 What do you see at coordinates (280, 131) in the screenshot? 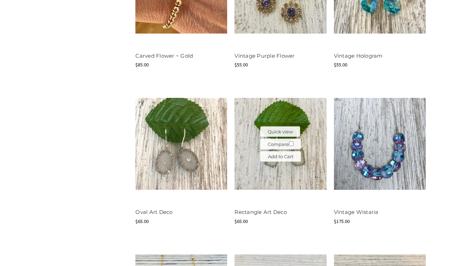
I see `button: Quick view` at bounding box center [280, 131].